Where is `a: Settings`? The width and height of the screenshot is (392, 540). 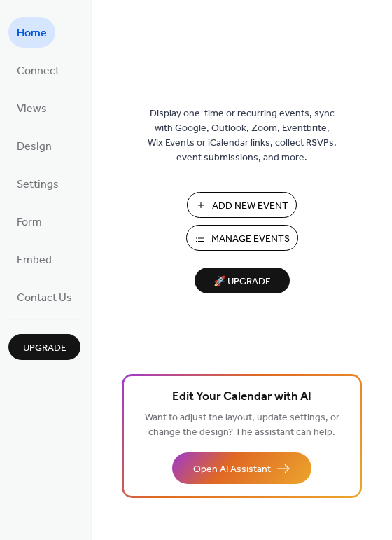
a: Settings is located at coordinates (38, 183).